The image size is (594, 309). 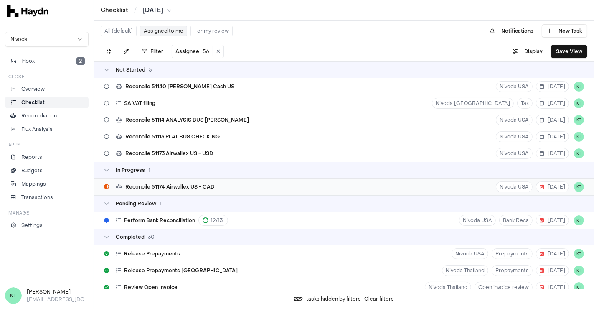 I want to click on span: Reconcile 51173 Airwallex US - USD, so click(x=169, y=153).